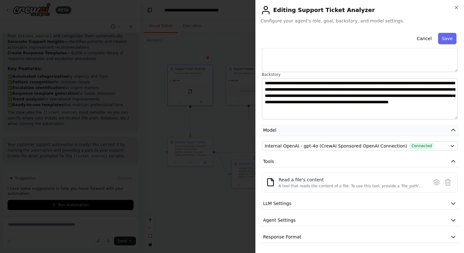  I want to click on span: Connected, so click(421, 146).